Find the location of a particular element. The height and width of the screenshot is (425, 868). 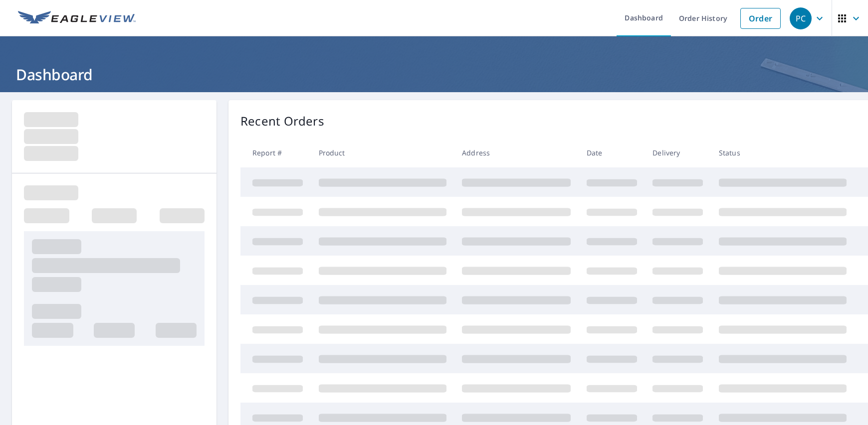

a: Order is located at coordinates (760, 18).